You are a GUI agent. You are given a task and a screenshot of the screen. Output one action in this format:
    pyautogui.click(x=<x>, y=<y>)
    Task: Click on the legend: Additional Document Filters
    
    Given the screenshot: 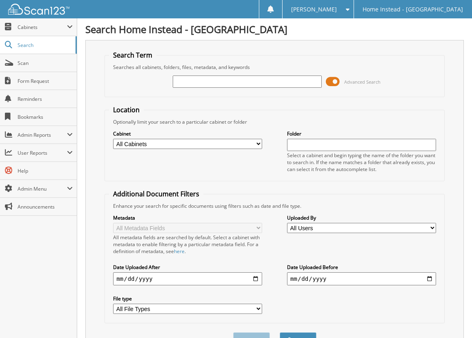 What is the action you would take?
    pyautogui.click(x=156, y=194)
    